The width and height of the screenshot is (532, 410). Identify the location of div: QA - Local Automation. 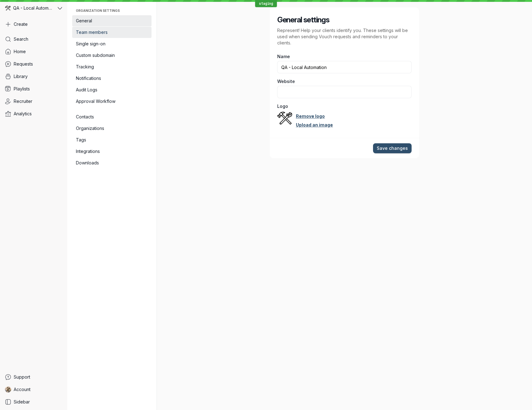
(29, 8).